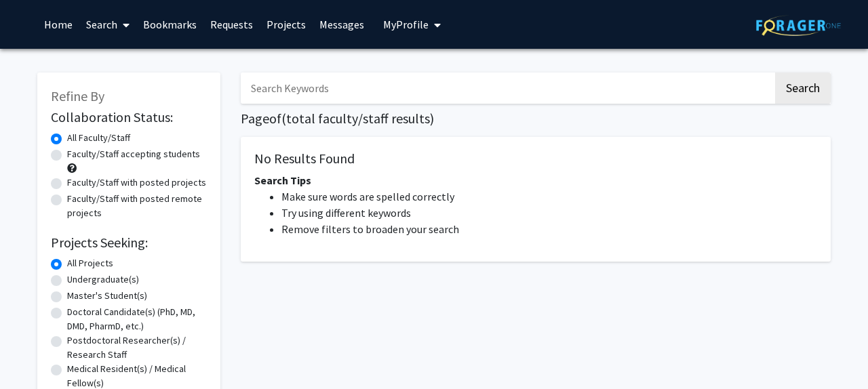 The width and height of the screenshot is (868, 389). Describe the element at coordinates (283, 180) in the screenshot. I see `span: Search Tips` at that location.